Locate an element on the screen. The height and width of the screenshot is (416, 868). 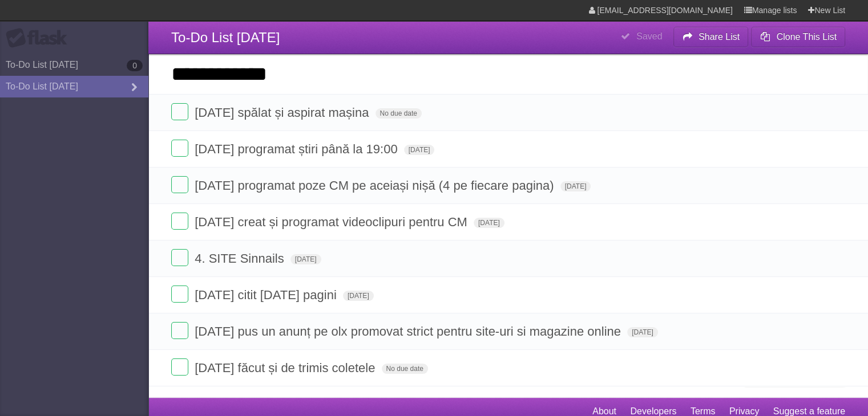
b: Saved is located at coordinates (649, 36).